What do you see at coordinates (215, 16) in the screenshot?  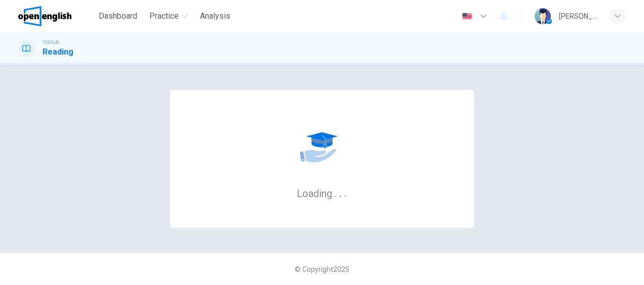 I see `span: Analysis` at bounding box center [215, 16].